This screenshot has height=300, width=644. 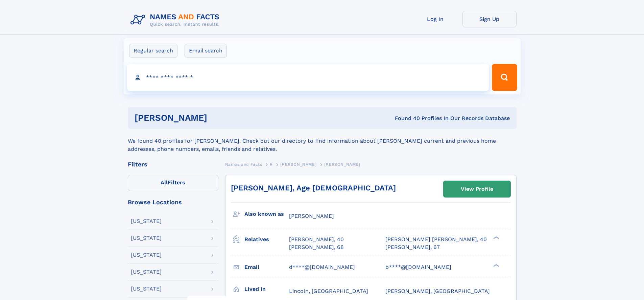 I want to click on button: Search Button, so click(x=504, y=77).